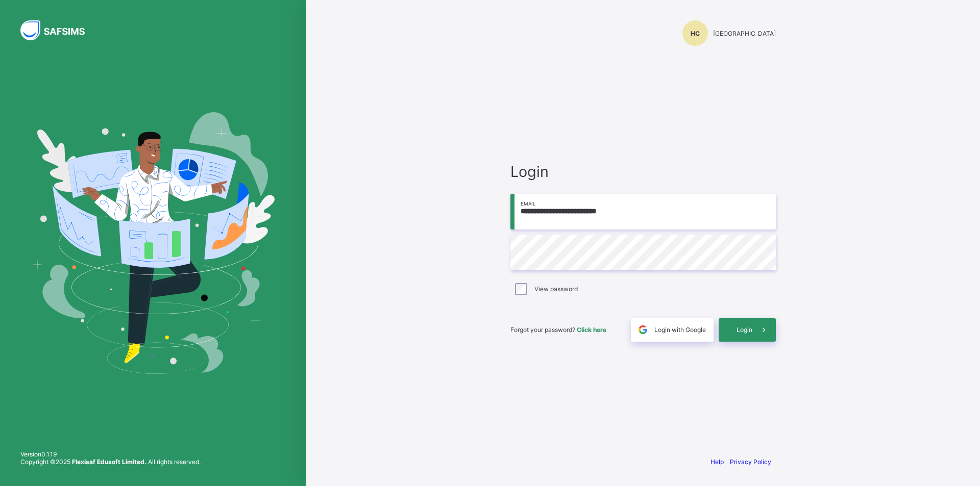 Image resolution: width=980 pixels, height=486 pixels. What do you see at coordinates (109, 462) in the screenshot?
I see `strong: Flexisaf Edusoft Limited.` at bounding box center [109, 462].